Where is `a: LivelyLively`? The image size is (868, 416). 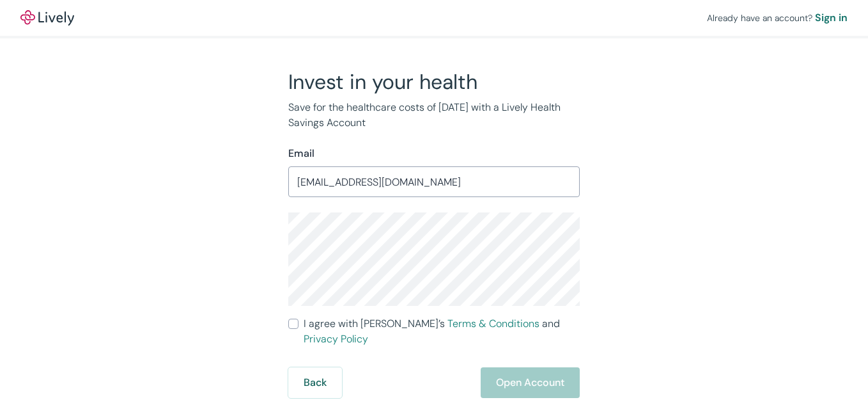 a: LivelyLively is located at coordinates (48, 18).